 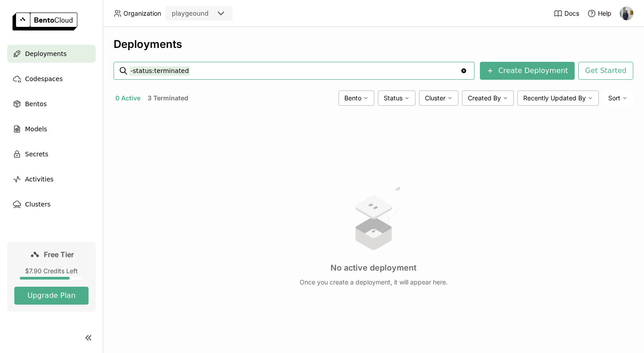 What do you see at coordinates (488, 98) in the screenshot?
I see `div: Created By` at bounding box center [488, 98].